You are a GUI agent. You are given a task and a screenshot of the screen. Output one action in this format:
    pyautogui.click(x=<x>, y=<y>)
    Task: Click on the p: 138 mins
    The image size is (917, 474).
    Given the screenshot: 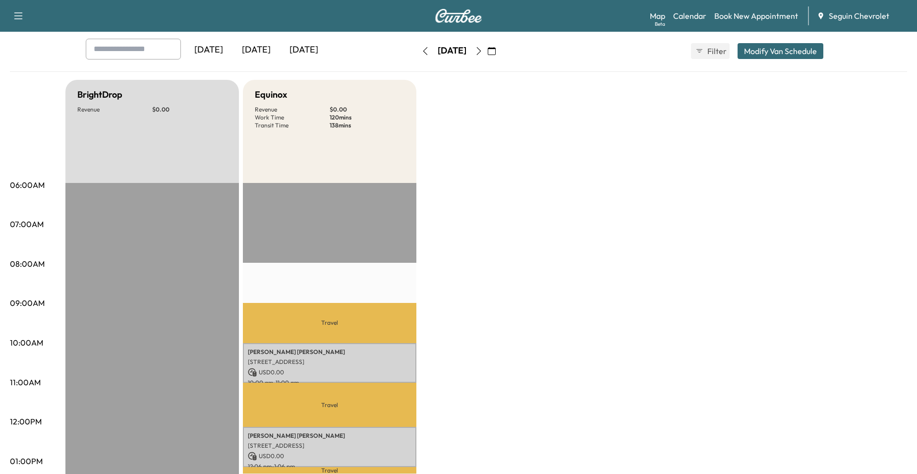 What is the action you would take?
    pyautogui.click(x=367, y=125)
    